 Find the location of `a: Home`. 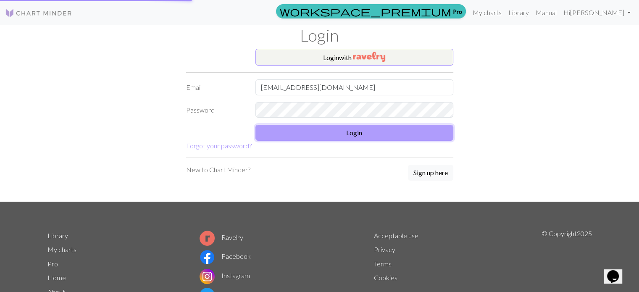

a: Home is located at coordinates (57, 277).